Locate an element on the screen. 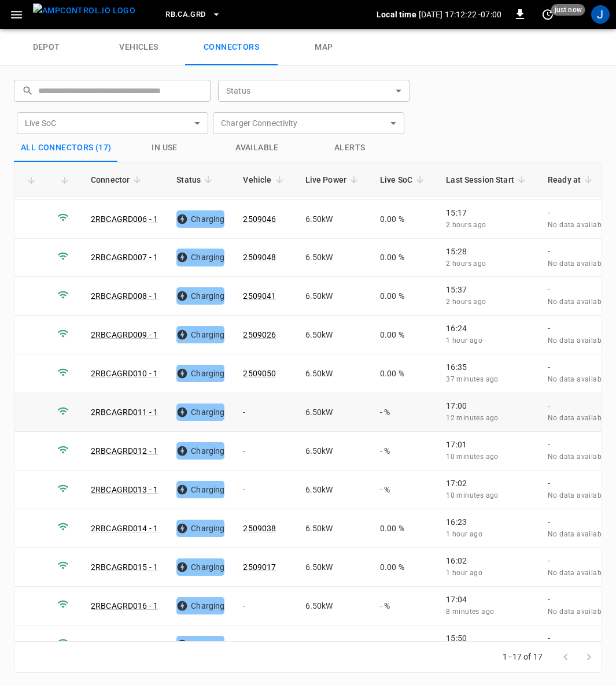 The width and height of the screenshot is (616, 685). a: 2RBCAGRD014 - 1 is located at coordinates (124, 529).